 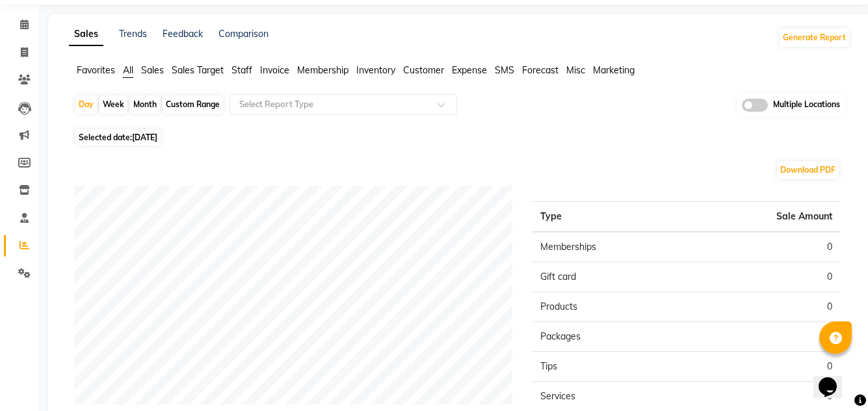 I want to click on span: Sales Target, so click(x=198, y=70).